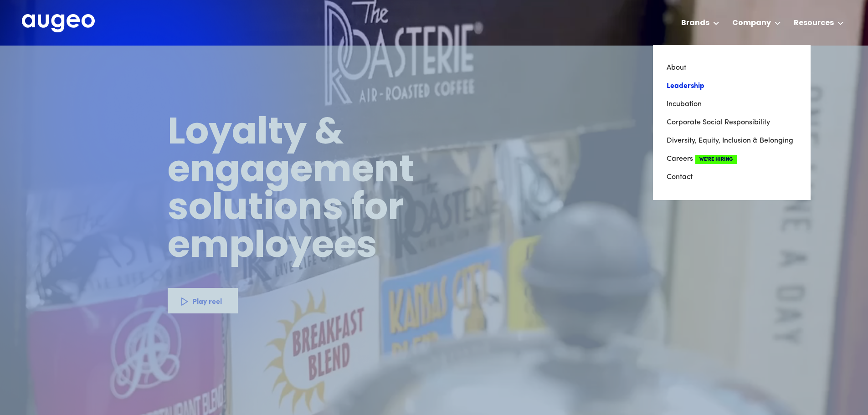  What do you see at coordinates (732, 141) in the screenshot?
I see `a: Diversity, Equity, Inclusion & Belonging` at bounding box center [732, 141].